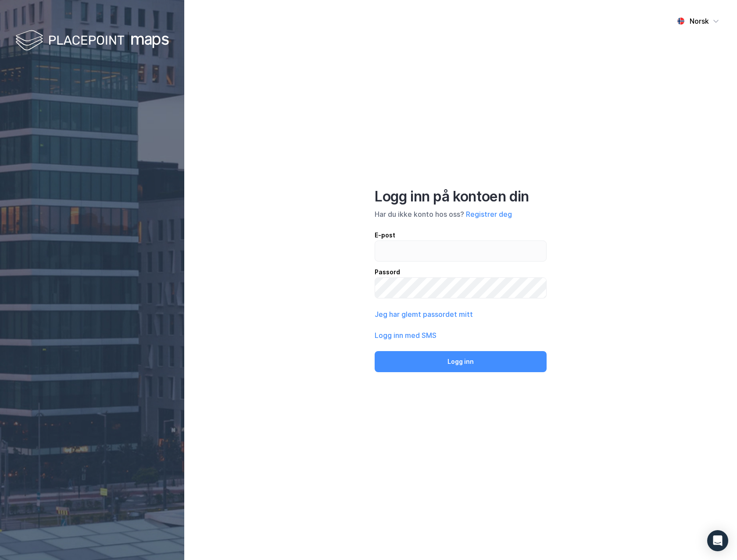  I want to click on div: Logg inn på kontoen din, so click(461, 196).